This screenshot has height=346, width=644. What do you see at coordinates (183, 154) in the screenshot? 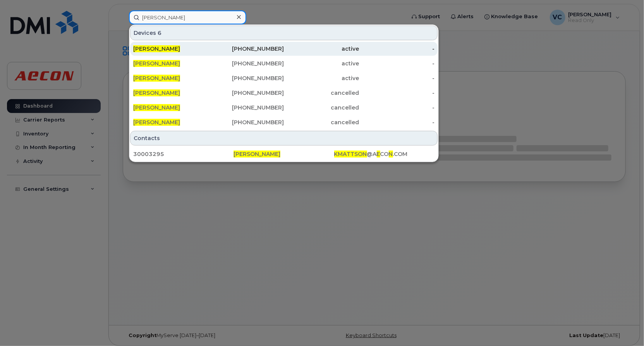
I see `div: 30003295` at bounding box center [183, 154].